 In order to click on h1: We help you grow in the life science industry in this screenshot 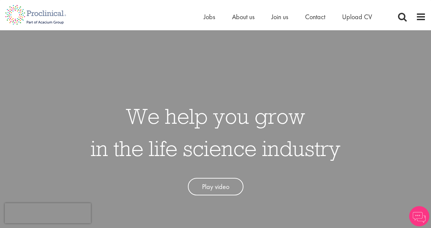, I will do `click(216, 132)`.